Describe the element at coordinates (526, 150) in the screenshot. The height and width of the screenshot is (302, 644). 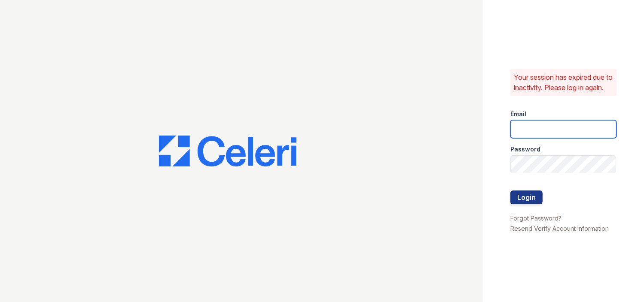
I see `label: Password` at that location.